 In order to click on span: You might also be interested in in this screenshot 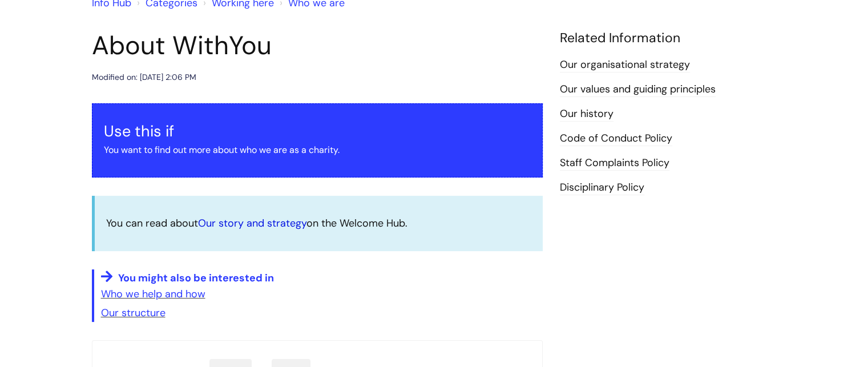, I will do `click(196, 278)`.